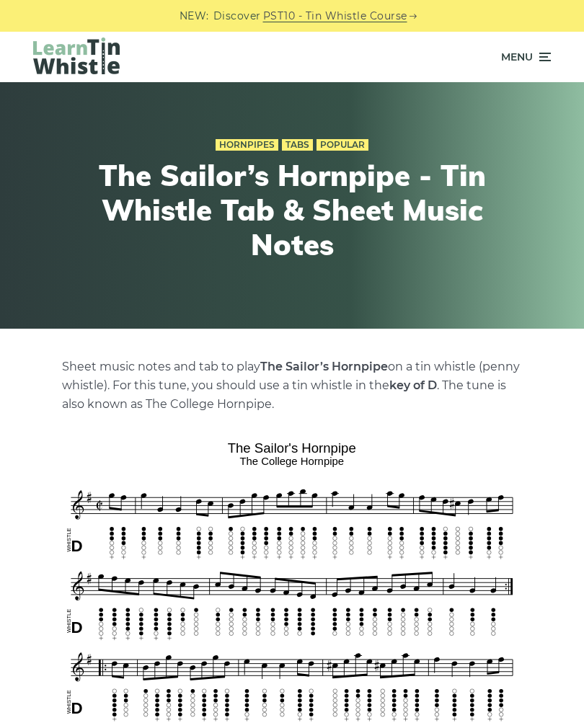 Image resolution: width=584 pixels, height=728 pixels. Describe the element at coordinates (342, 145) in the screenshot. I see `a: Popular` at that location.